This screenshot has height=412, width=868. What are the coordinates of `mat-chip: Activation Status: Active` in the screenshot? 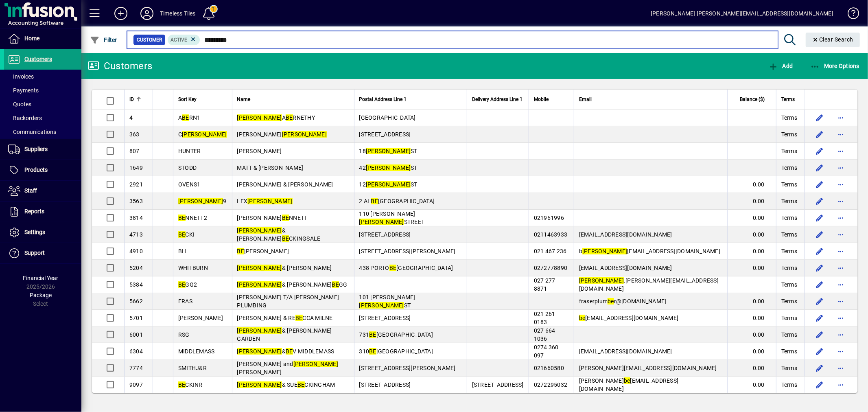 It's located at (184, 40).